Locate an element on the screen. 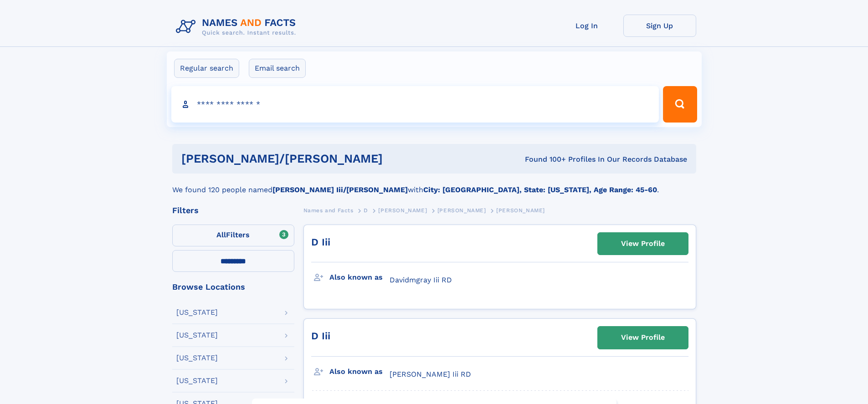 This screenshot has height=404, width=868. a: Sign Up is located at coordinates (659, 25).